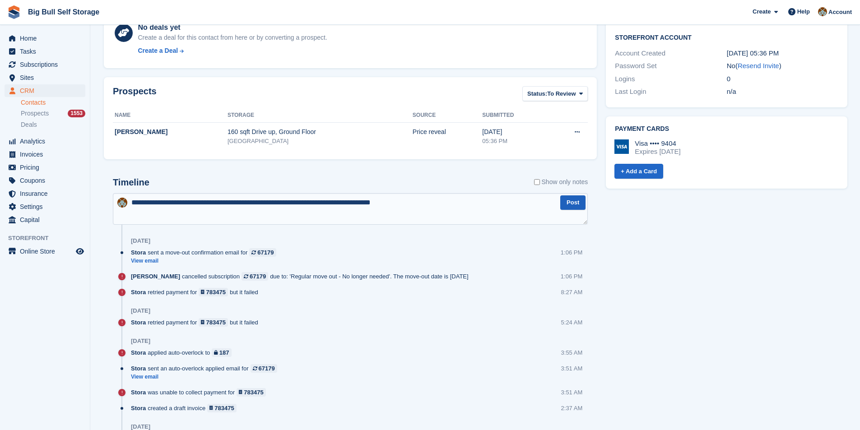 The height and width of the screenshot is (430, 860). Describe the element at coordinates (224, 352) in the screenshot. I see `div: 187` at that location.